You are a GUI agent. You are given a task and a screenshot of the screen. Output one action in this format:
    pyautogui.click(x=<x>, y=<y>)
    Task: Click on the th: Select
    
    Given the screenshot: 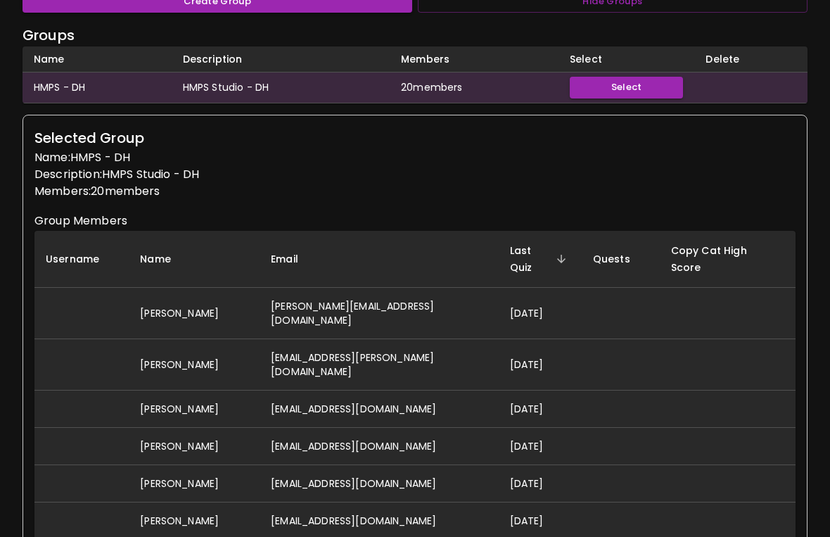 What is the action you would take?
    pyautogui.click(x=626, y=59)
    